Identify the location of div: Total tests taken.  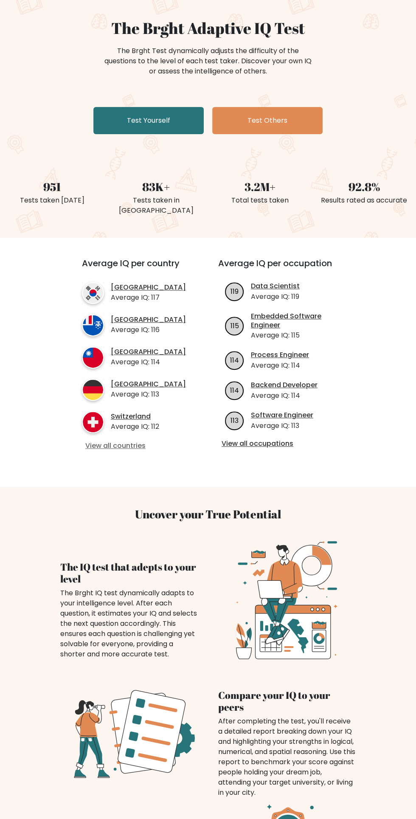
(260, 200).